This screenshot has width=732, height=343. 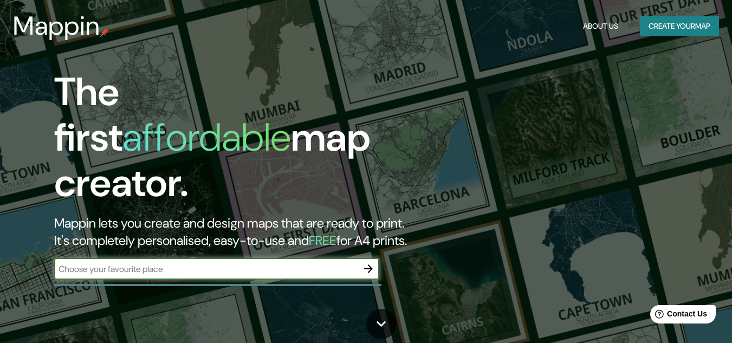 I want to click on button: About Us, so click(x=601, y=26).